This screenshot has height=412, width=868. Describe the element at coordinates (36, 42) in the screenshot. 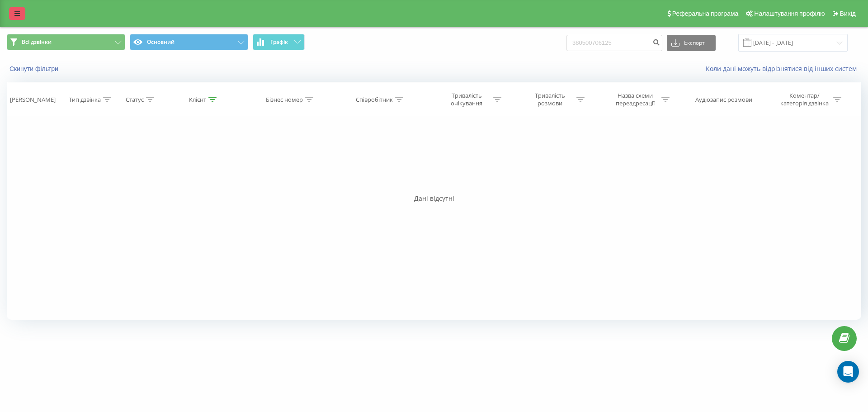

I see `span: Всі дзвінки` at that location.